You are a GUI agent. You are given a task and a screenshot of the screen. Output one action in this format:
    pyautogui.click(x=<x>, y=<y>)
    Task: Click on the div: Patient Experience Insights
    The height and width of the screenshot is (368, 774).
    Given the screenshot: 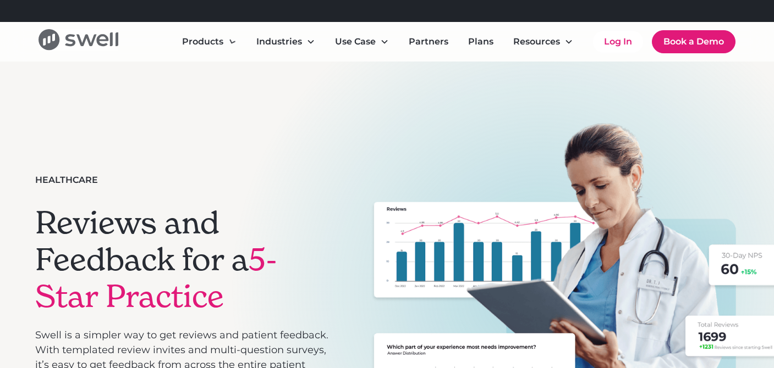 What is the action you would take?
    pyautogui.click(x=252, y=97)
    